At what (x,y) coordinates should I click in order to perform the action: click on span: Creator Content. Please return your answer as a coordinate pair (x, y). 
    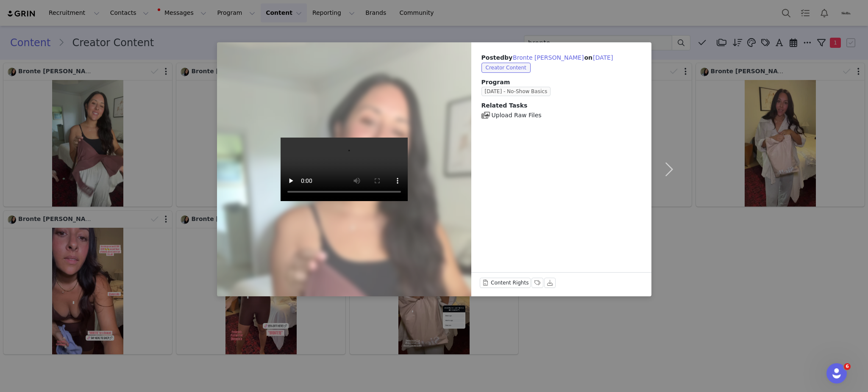
    Looking at the image, I should click on (506, 68).